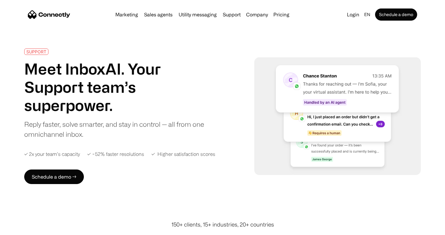  What do you see at coordinates (198, 15) in the screenshot?
I see `a: Utility messaging` at bounding box center [198, 15].